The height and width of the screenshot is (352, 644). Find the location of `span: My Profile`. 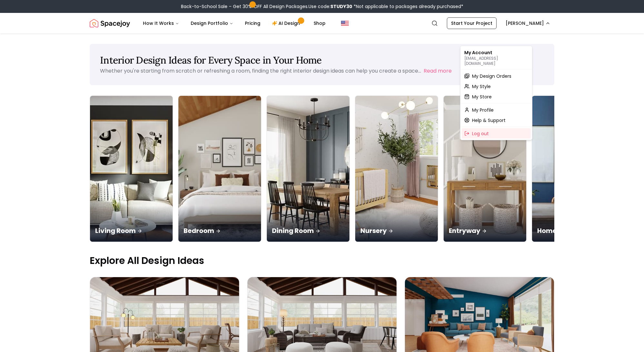

span: My Profile is located at coordinates (483, 110).